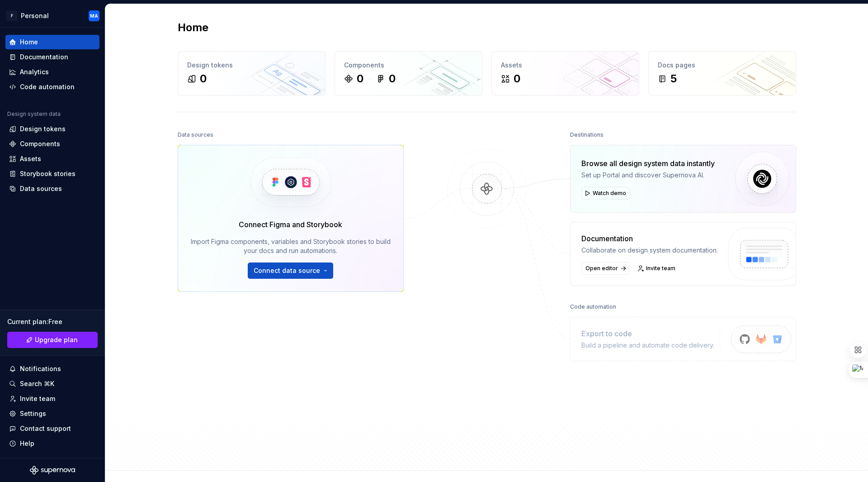  I want to click on a: Assets0, so click(565, 73).